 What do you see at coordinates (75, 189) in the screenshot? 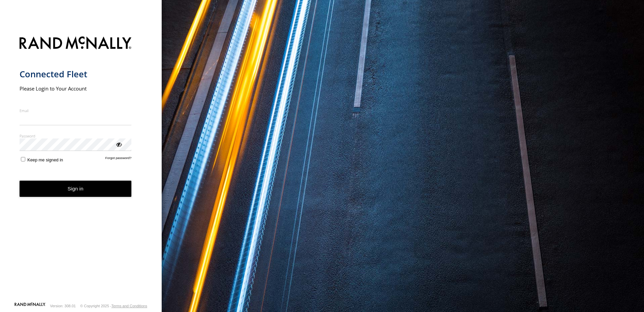
I see `button: Sign in` at bounding box center [75, 189].